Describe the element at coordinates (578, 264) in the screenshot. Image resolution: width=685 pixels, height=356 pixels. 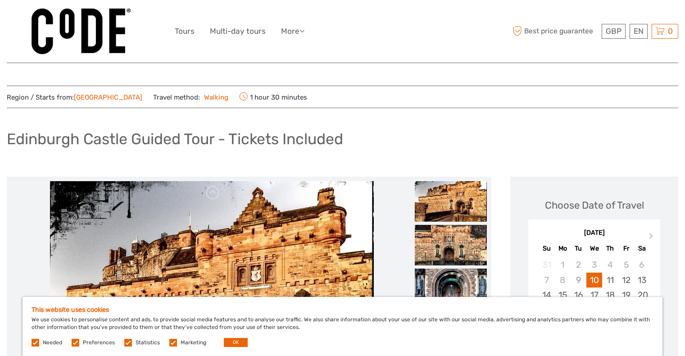
I see `div: Not available Tuesday, September 2nd, 2025` at that location.